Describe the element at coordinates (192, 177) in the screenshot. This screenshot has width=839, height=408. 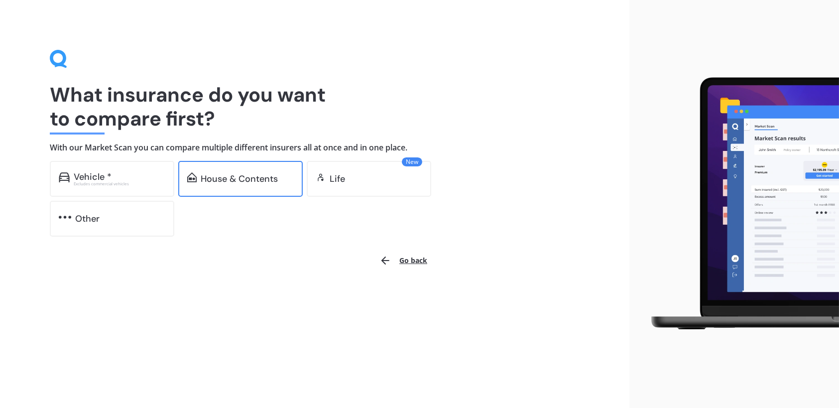
I see `img: home-and-contents.b802091223b8502ef2dd.svg` at that location.